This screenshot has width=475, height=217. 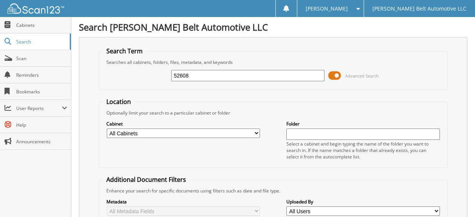 I want to click on span: Scan, so click(x=41, y=58).